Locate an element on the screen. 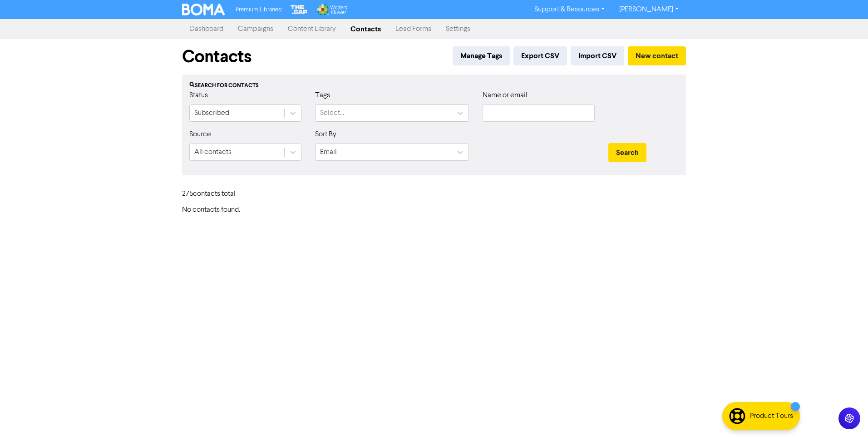 This screenshot has height=437, width=868. a: Dashboard is located at coordinates (206, 29).